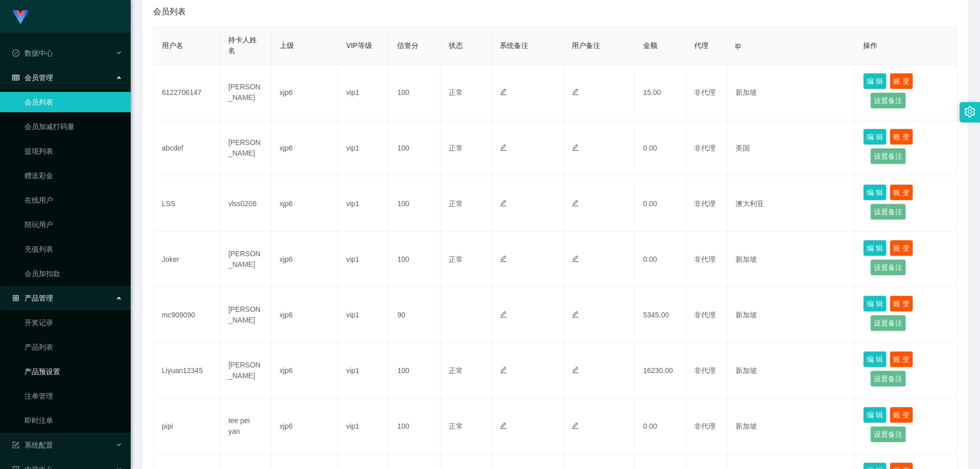 The image size is (980, 469). Describe the element at coordinates (20, 17) in the screenshot. I see `img: logo.9652507e.png` at that location.